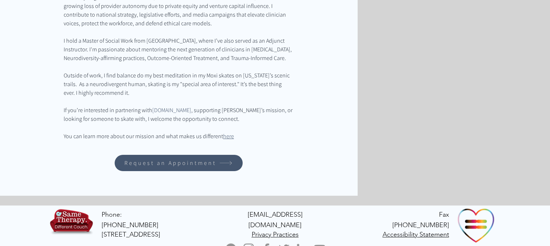 The height and width of the screenshot is (246, 550). What do you see at coordinates (228, 136) in the screenshot?
I see `span: here` at bounding box center [228, 136].